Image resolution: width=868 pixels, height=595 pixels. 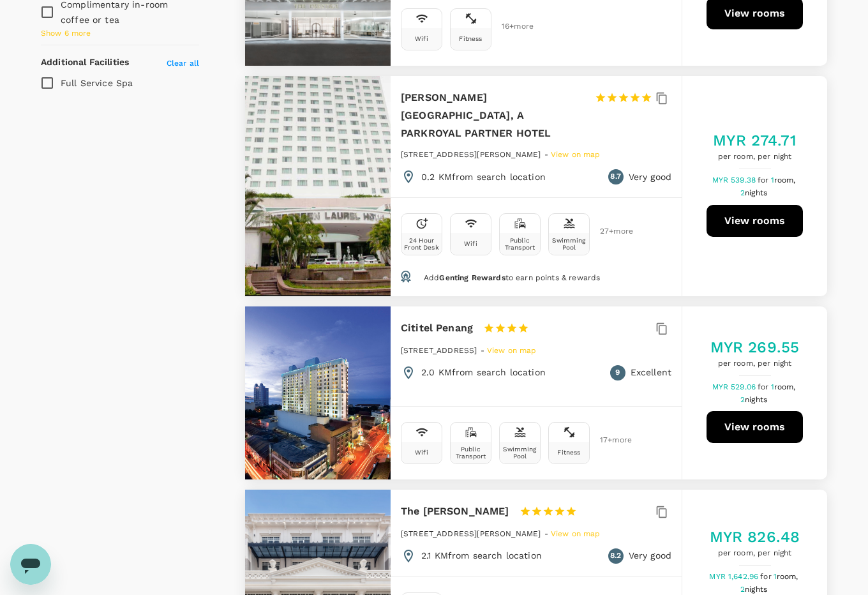 I want to click on span: MYR 1,642.96, so click(x=735, y=576).